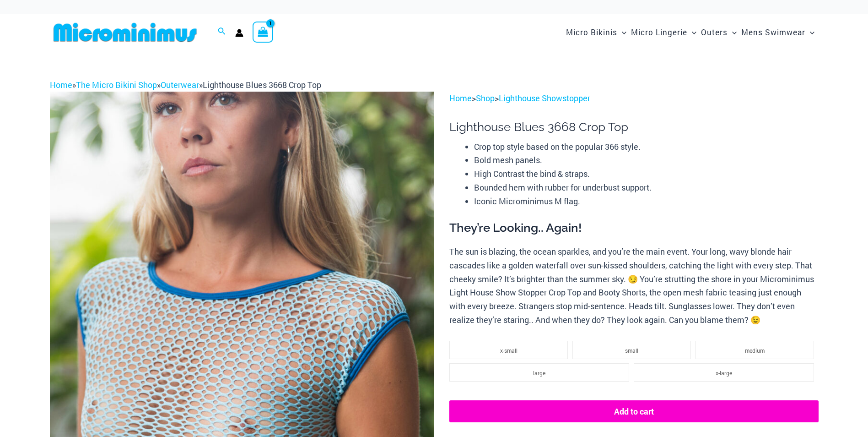 Image resolution: width=868 pixels, height=437 pixels. I want to click on span: x-large, so click(724, 373).